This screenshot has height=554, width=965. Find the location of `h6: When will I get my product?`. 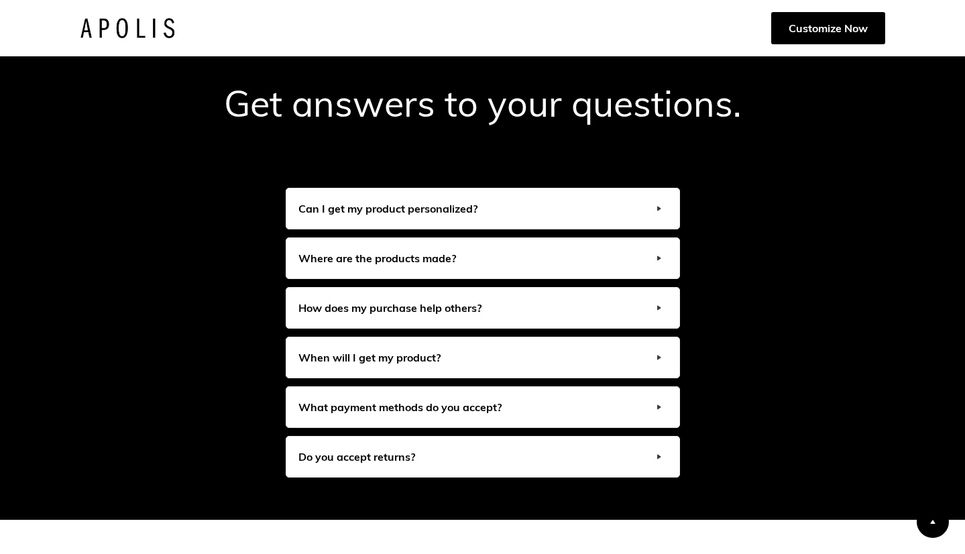

h6: When will I get my product? is located at coordinates (370, 358).